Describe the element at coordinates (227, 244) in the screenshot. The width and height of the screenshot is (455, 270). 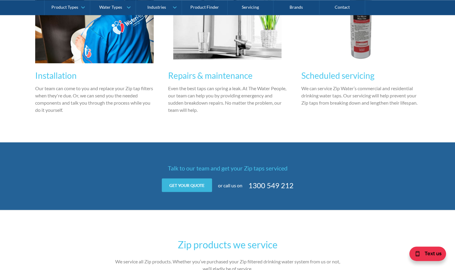
I see `h2: Zip products we service` at that location.